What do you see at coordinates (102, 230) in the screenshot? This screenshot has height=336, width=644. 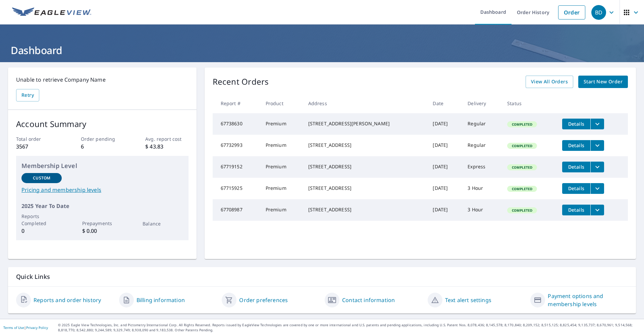 I see `p: $ 0.00` at bounding box center [102, 230].